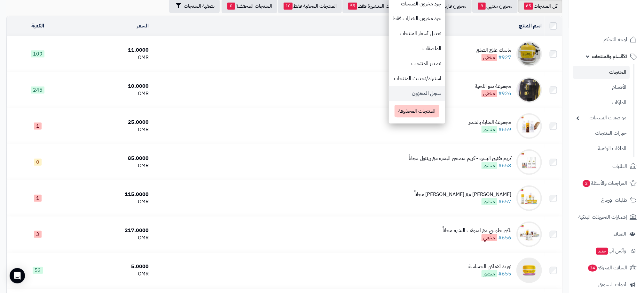 The height and width of the screenshot is (293, 644). What do you see at coordinates (601, 102) in the screenshot?
I see `a: الماركات` at bounding box center [601, 102].